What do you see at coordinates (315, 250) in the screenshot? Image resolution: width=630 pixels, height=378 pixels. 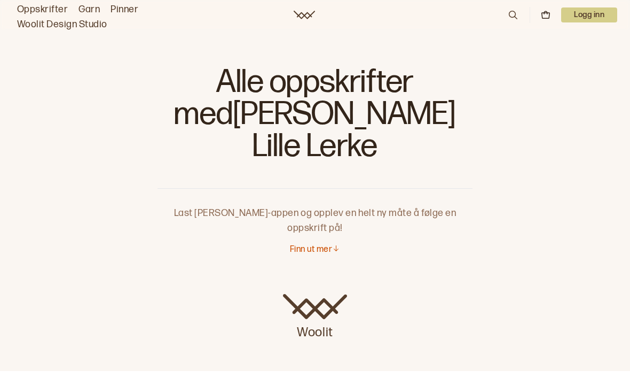 I see `button: Finn ut mer` at bounding box center [315, 250].